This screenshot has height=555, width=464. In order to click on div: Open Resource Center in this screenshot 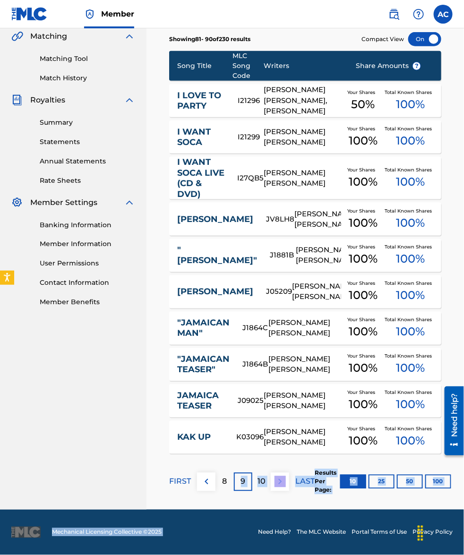, I will do `click(17, 38)`.